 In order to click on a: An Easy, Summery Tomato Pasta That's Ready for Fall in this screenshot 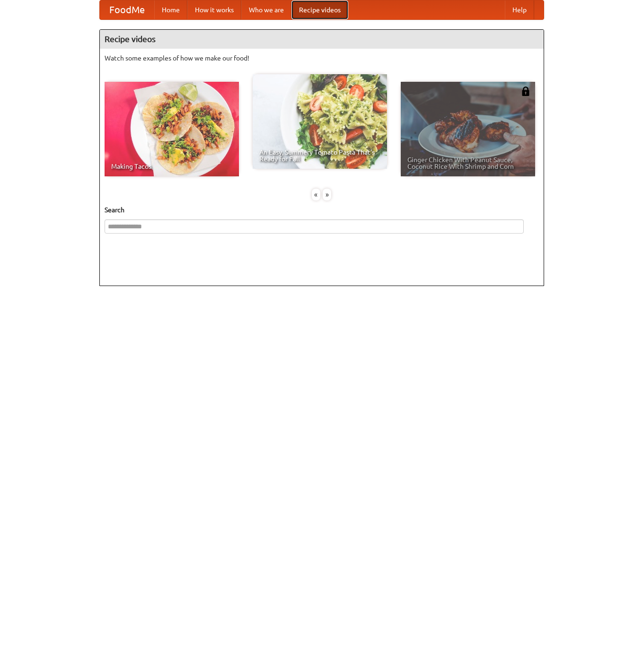, I will do `click(320, 122)`.